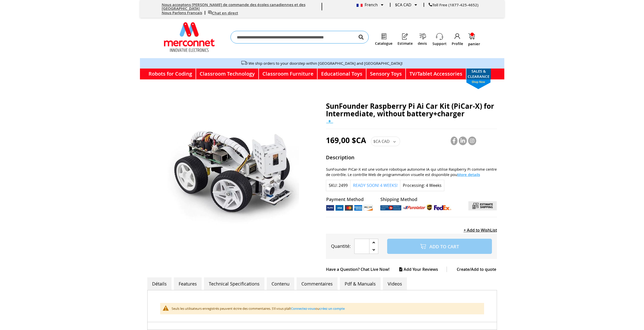 This screenshot has height=330, width=644. What do you see at coordinates (479, 74) in the screenshot?
I see `a: SALES & CLEARANCEshop now` at bounding box center [479, 74].